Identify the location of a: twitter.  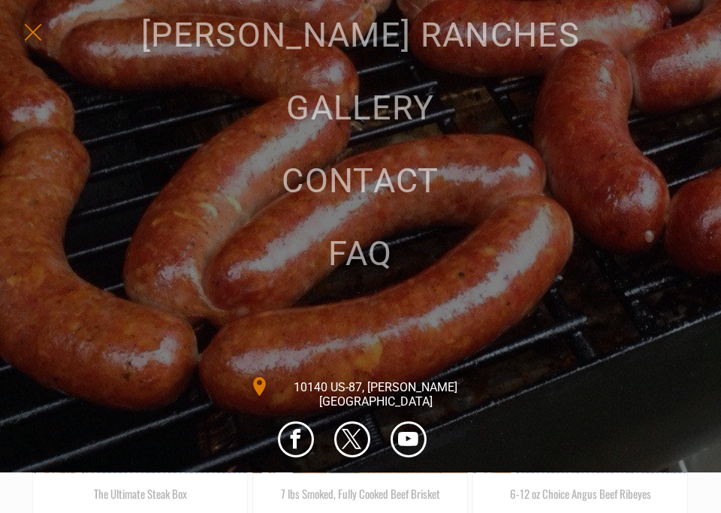
(352, 441).